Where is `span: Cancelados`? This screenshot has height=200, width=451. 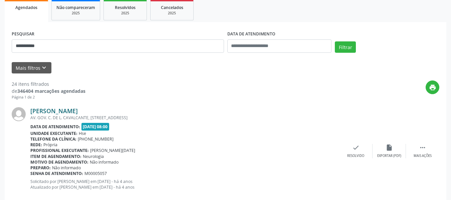
span: Cancelados is located at coordinates (172, 7).